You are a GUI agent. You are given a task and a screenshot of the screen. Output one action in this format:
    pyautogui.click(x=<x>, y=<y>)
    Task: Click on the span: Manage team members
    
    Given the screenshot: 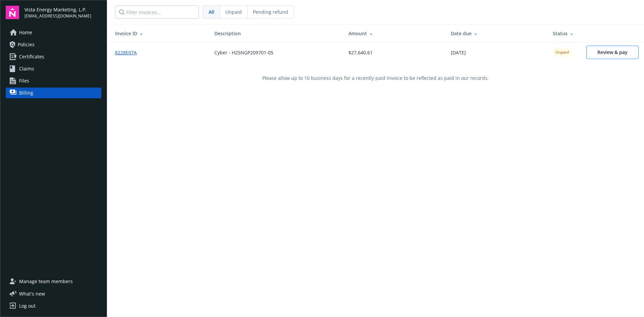 What is the action you would take?
    pyautogui.click(x=46, y=281)
    